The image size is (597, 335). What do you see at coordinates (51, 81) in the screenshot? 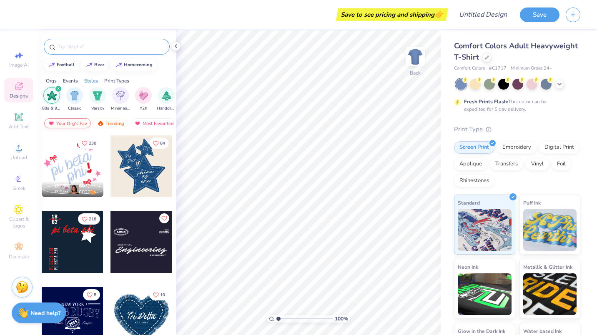
I see `div: Orgs` at bounding box center [51, 81].